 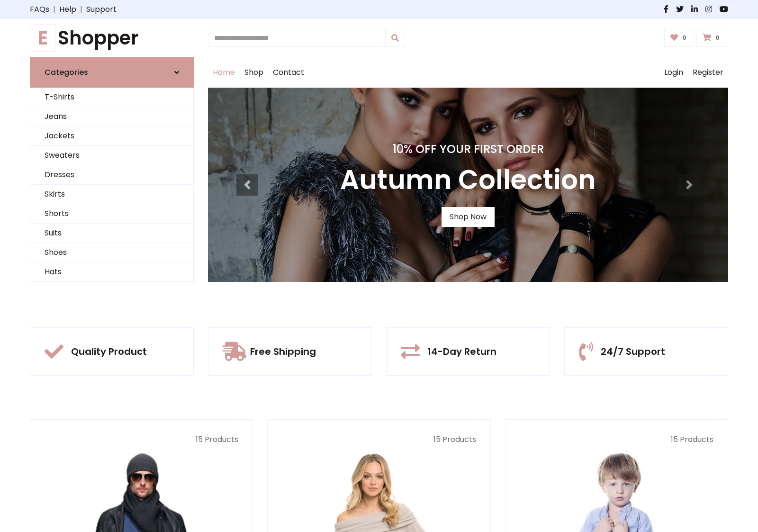 I want to click on h6: Categories, so click(x=66, y=72).